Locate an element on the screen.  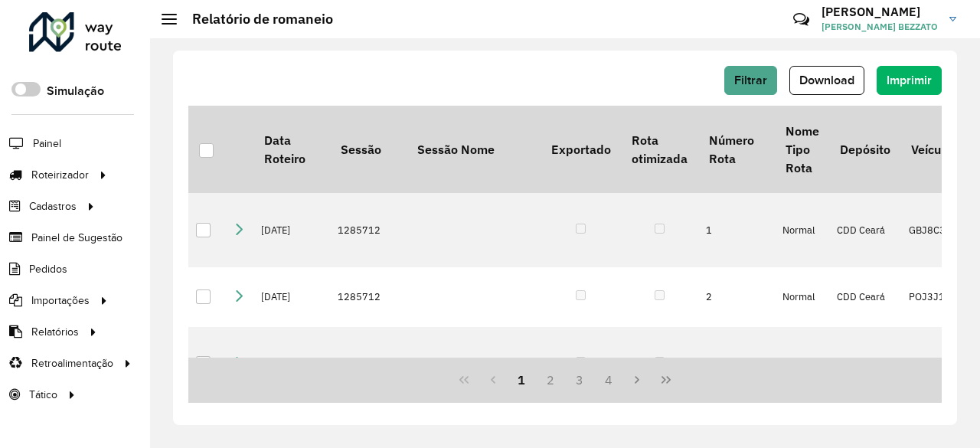
td: 1 is located at coordinates (736, 230).